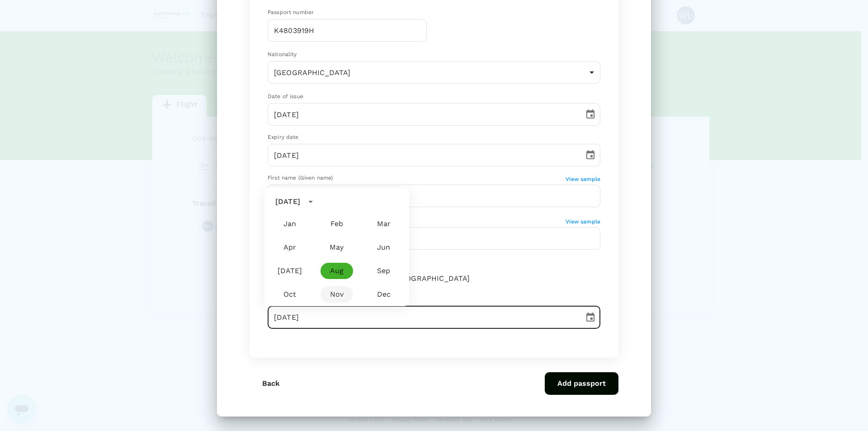  Describe the element at coordinates (337, 294) in the screenshot. I see `button: November` at that location.